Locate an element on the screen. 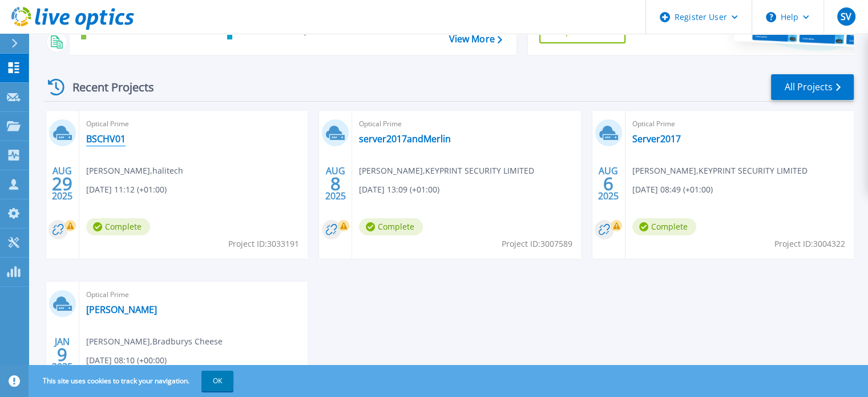 This screenshot has width=868, height=397. span: This site uses cookies to track your navigation. is located at coordinates (132, 381).